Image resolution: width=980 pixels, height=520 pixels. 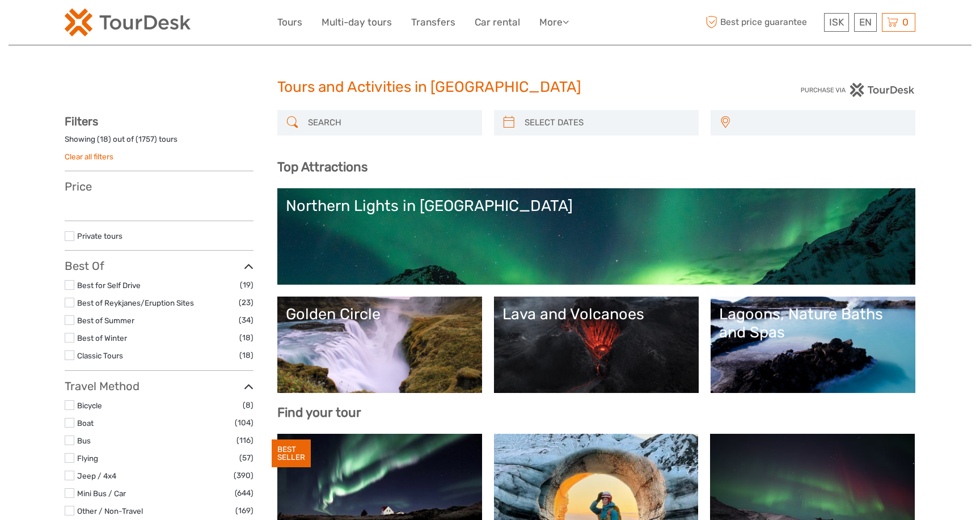 What do you see at coordinates (379, 314) in the screenshot?
I see `div: Golden Circle` at bounding box center [379, 314].